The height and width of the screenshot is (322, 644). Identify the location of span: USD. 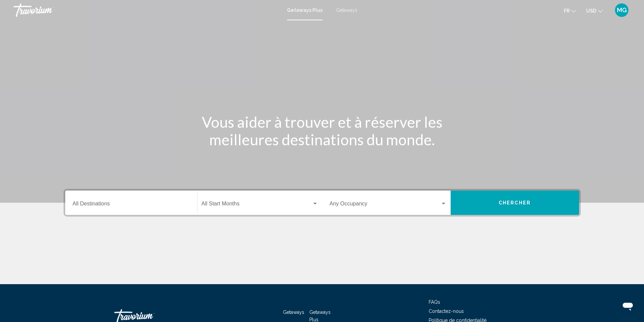
(591, 11).